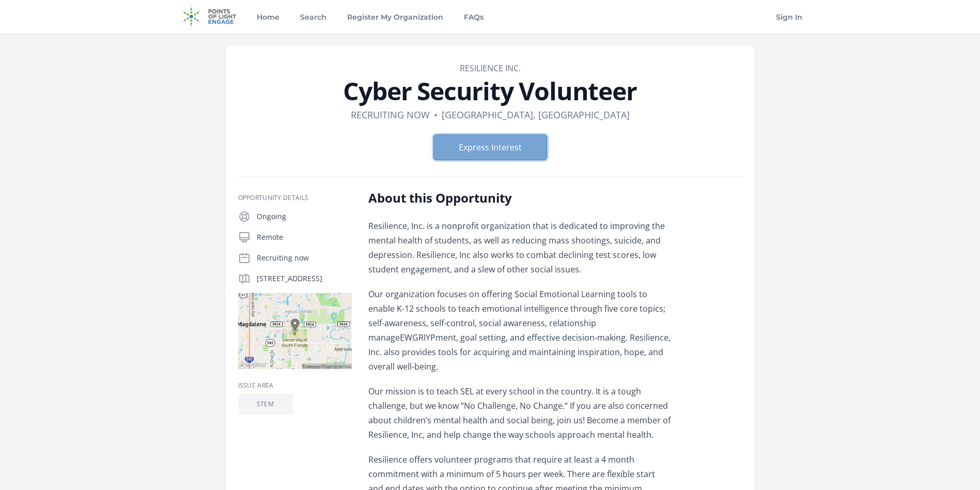 The image size is (980, 490). What do you see at coordinates (304, 217) in the screenshot?
I see `p: Ongoing` at bounding box center [304, 217].